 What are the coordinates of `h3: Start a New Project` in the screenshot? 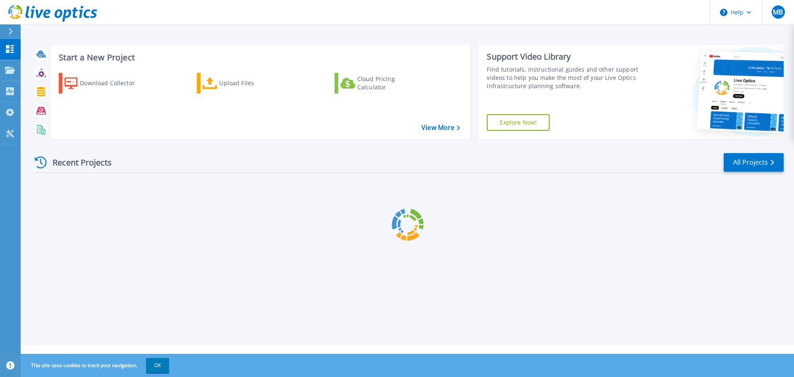 It's located at (259, 58).